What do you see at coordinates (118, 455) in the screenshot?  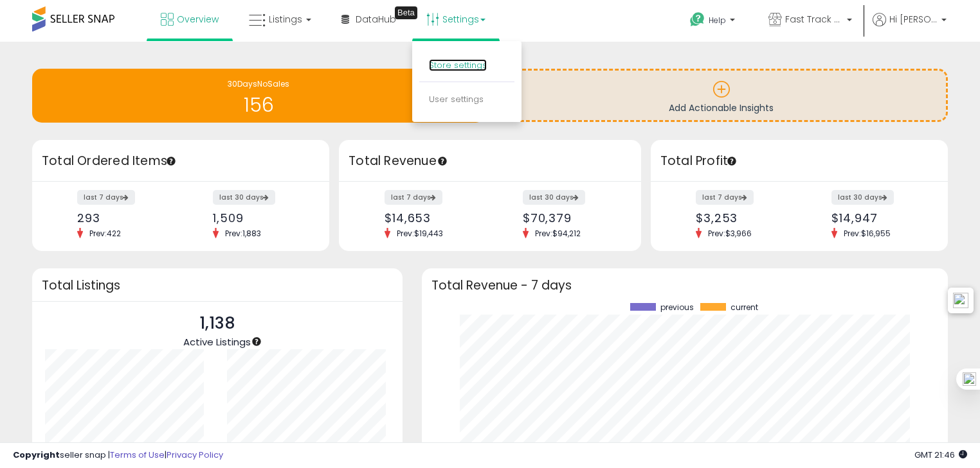 I see `div: seller snap | |` at bounding box center [118, 455].